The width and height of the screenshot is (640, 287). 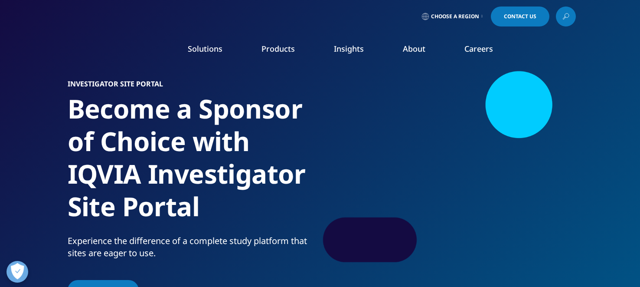 I want to click on a: Careers, so click(x=479, y=49).